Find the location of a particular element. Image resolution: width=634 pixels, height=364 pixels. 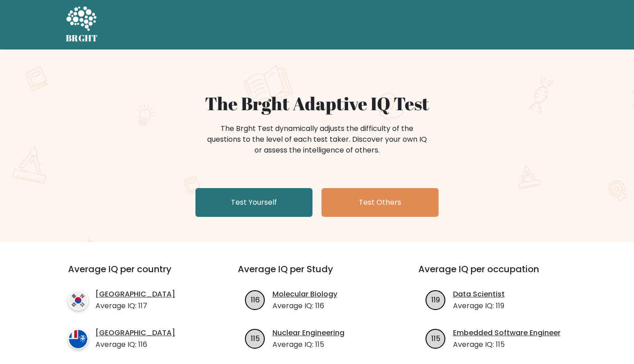

a: Embedded Software Engineer is located at coordinates (506, 332).